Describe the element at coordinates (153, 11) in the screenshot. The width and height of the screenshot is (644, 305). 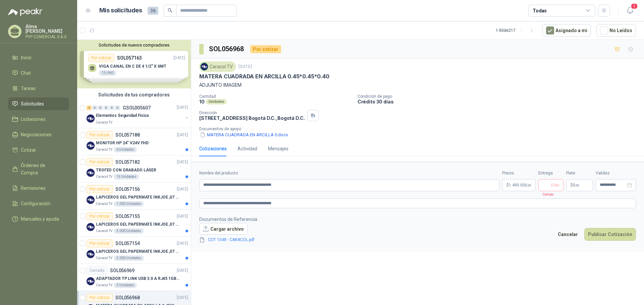
I see `span: 36` at that location.